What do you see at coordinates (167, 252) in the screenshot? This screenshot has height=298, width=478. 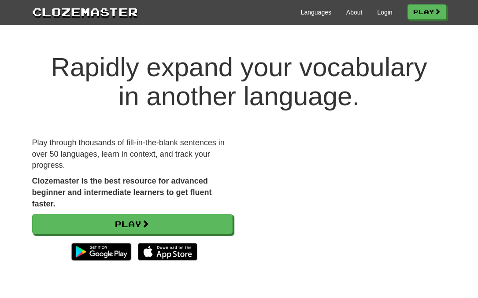 I see `img: Download_on_the_App_Store_Badge_US-UK_135x40-25178aeef6eb6b83b96f5f2d004eda3bffbb37122de64afbaef7...` at bounding box center [167, 252].